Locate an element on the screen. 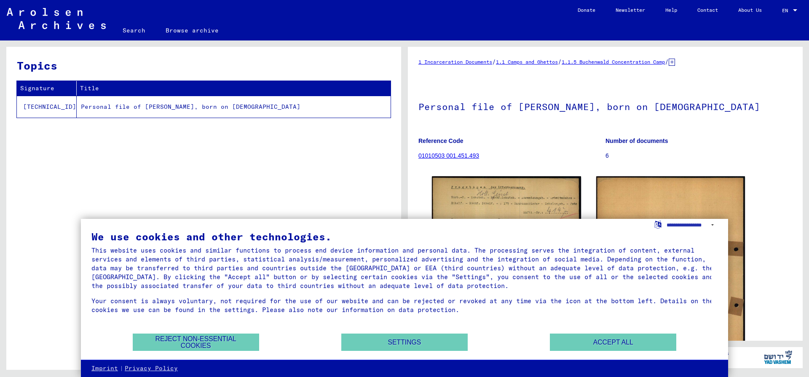 The height and width of the screenshot is (377, 809). h3: Topics is located at coordinates (204, 65).